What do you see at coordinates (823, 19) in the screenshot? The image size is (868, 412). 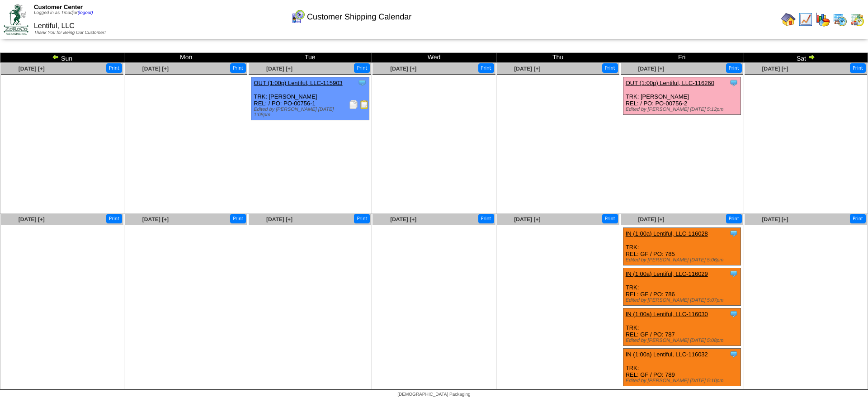 I see `img: graph.gif` at bounding box center [823, 19].